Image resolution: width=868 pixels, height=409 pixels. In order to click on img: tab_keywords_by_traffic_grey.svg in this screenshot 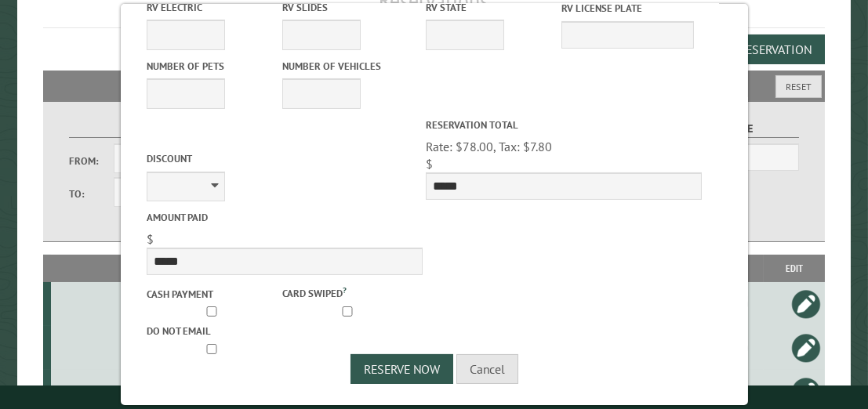, I will do `click(162, 98)`.